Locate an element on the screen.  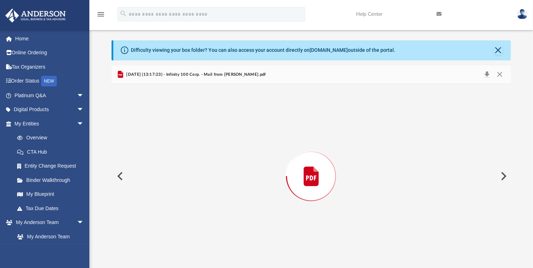
a: CTA Hub is located at coordinates (52, 152).